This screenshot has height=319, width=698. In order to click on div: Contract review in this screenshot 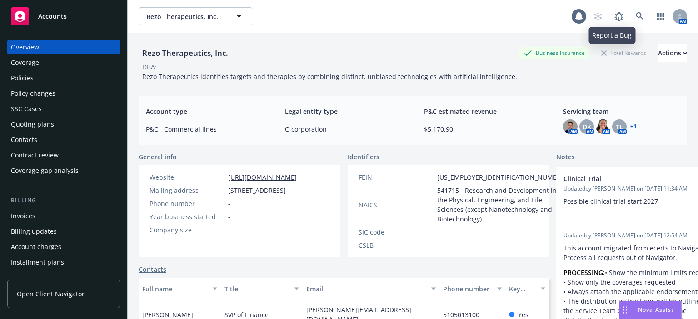, I will do `click(35, 155)`.